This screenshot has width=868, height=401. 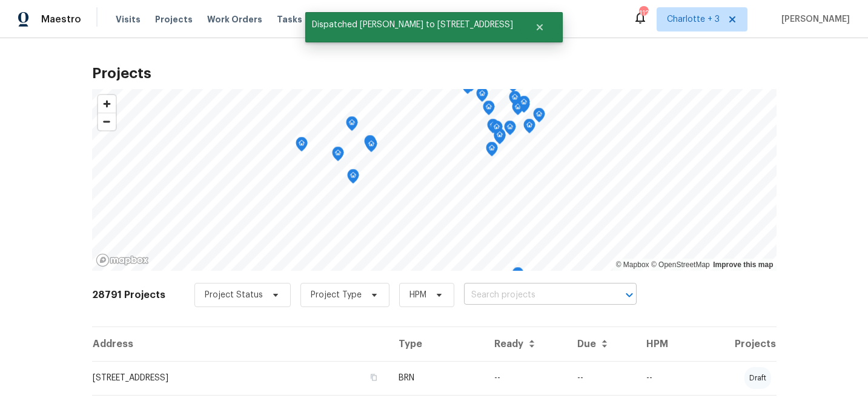 What do you see at coordinates (437, 344) in the screenshot?
I see `th: Type` at bounding box center [437, 344].